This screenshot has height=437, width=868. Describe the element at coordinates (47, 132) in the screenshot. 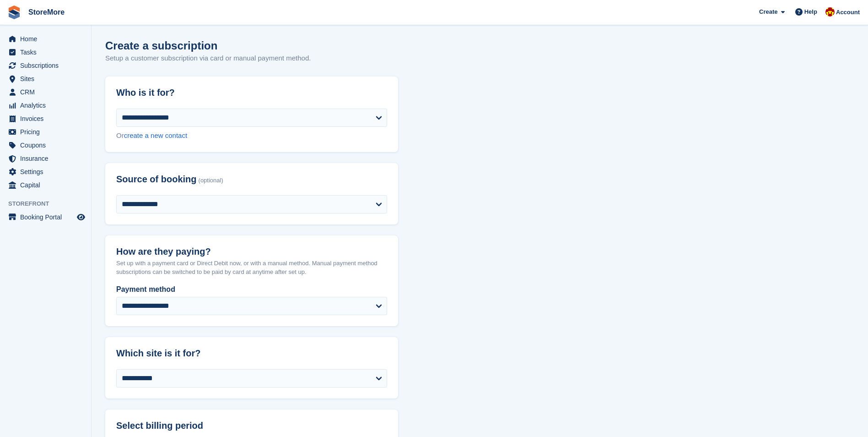

I see `span: Pricing` at that location.